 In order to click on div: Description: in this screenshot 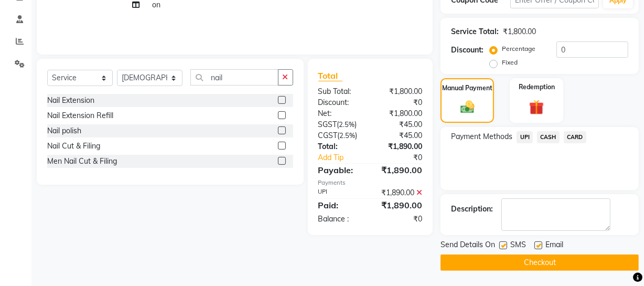, I will do `click(472, 209)`.